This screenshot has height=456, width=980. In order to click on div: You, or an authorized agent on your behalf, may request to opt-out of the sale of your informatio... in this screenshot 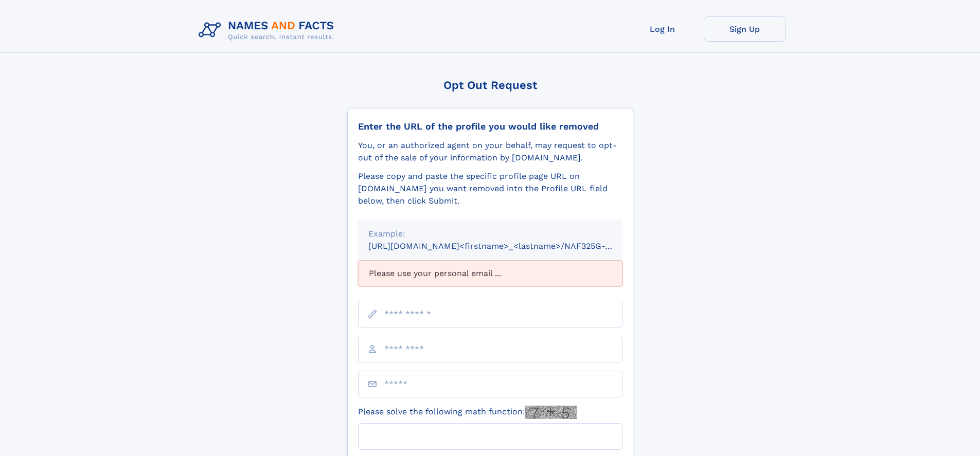, I will do `click(491, 152)`.